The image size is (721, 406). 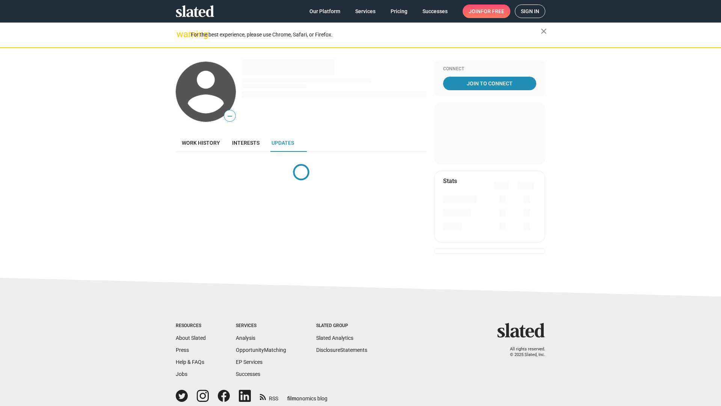 What do you see at coordinates (492, 11) in the screenshot?
I see `span: for free` at bounding box center [492, 11].